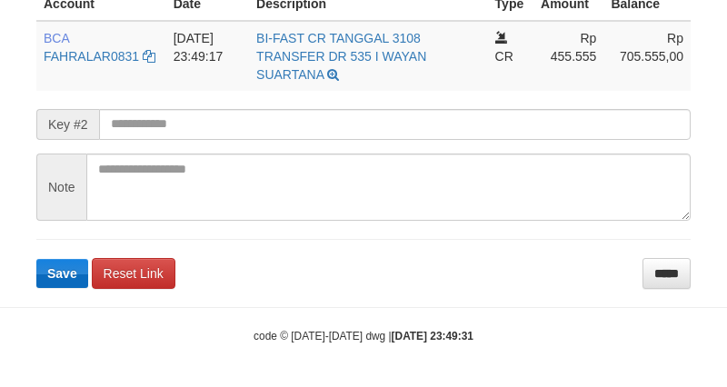 The image size is (727, 387). What do you see at coordinates (647, 55) in the screenshot?
I see `td: Rp 705.555,00` at bounding box center [647, 55].